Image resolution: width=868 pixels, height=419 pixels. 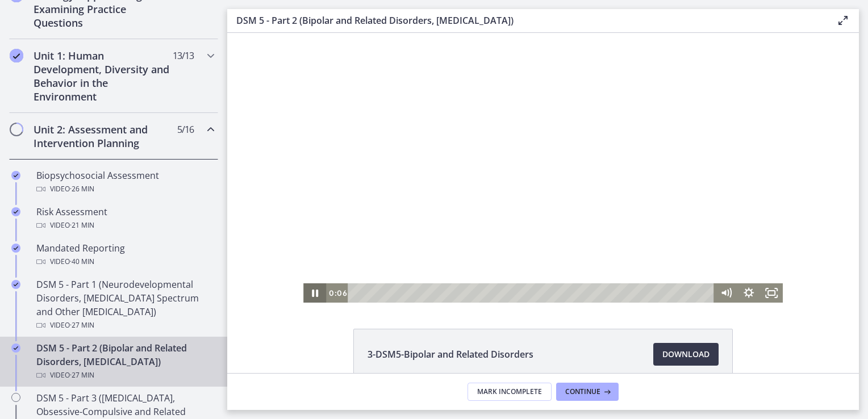 What do you see at coordinates (125, 183) in the screenshot?
I see `div: Biopsychosocial Assessment` at bounding box center [125, 183].